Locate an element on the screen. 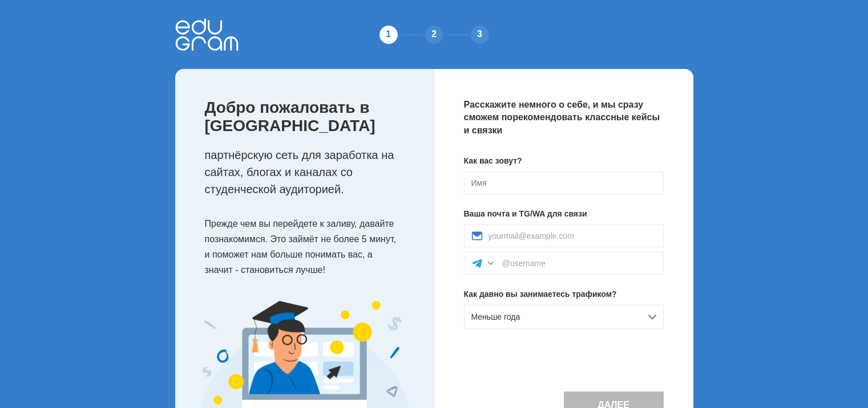 This screenshot has height=408, width=868. input: @username is located at coordinates (579, 263).